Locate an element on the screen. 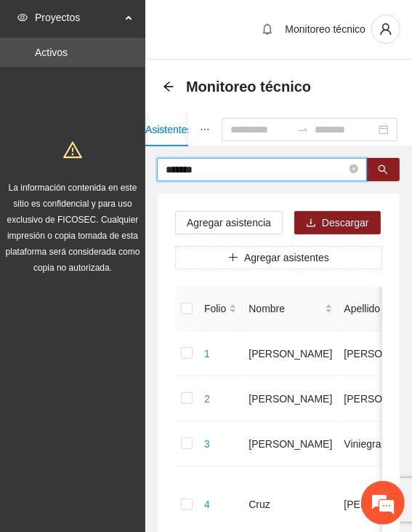 The image size is (412, 532). span: No hay ninguna conversación en curso is located at coordinates (142, 274).